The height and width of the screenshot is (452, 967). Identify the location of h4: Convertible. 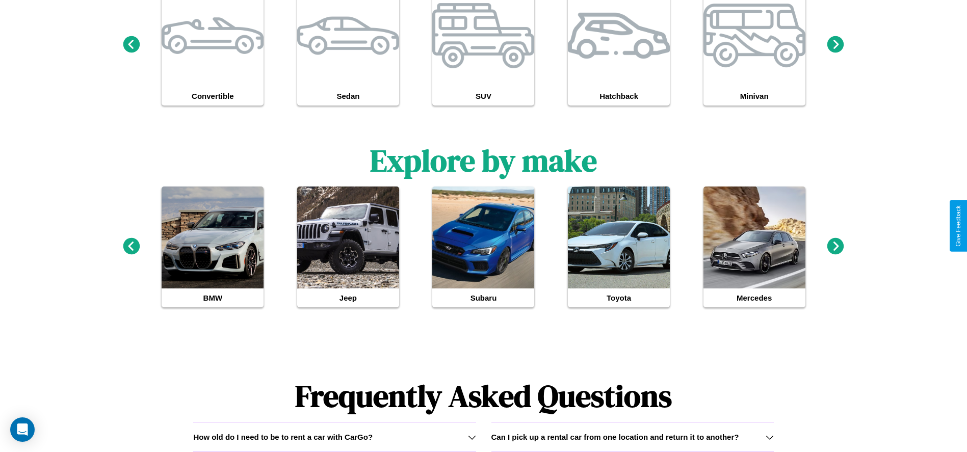
(213, 96).